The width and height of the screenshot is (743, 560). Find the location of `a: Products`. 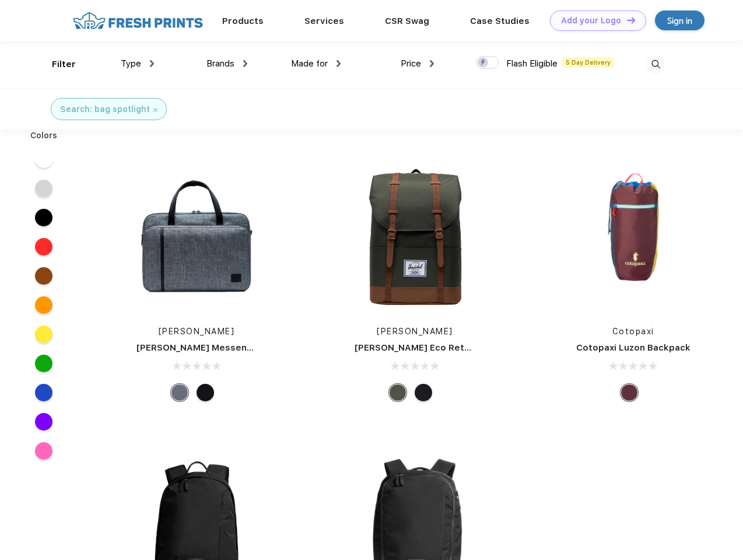

a: Products is located at coordinates (243, 21).